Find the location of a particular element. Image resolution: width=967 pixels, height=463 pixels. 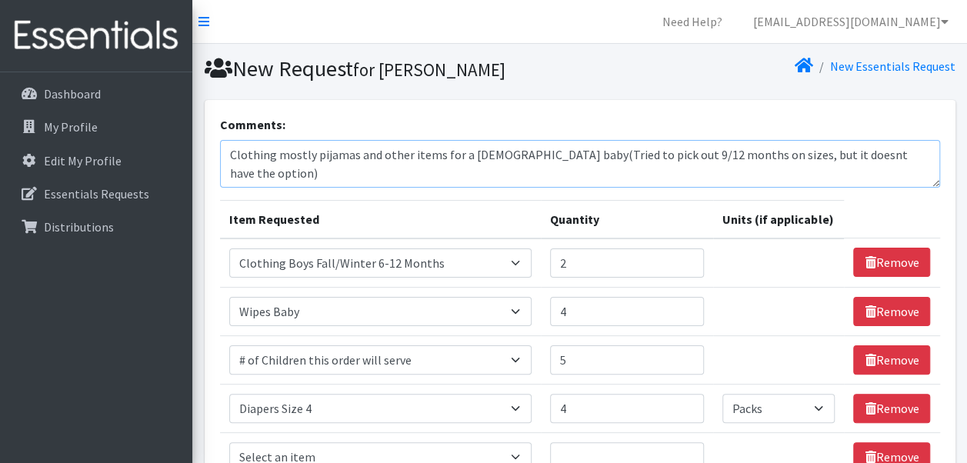

p: My Profile is located at coordinates (71, 127).